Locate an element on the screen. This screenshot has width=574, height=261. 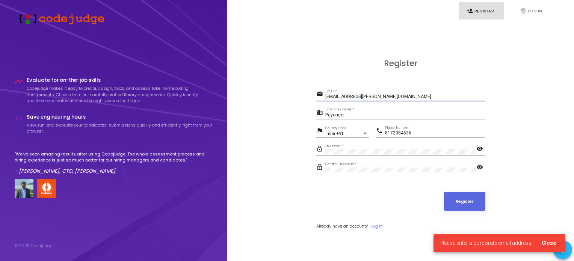
p: "We've seen amazing results after using Codejudge. The whole assessment process and hiring experi... is located at coordinates (114, 157).